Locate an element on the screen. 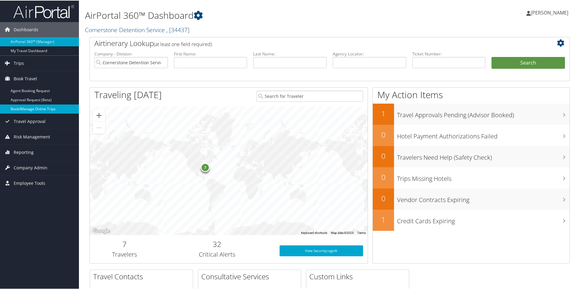  h3: Travelers Need Help (Safety Check) is located at coordinates (483, 156).